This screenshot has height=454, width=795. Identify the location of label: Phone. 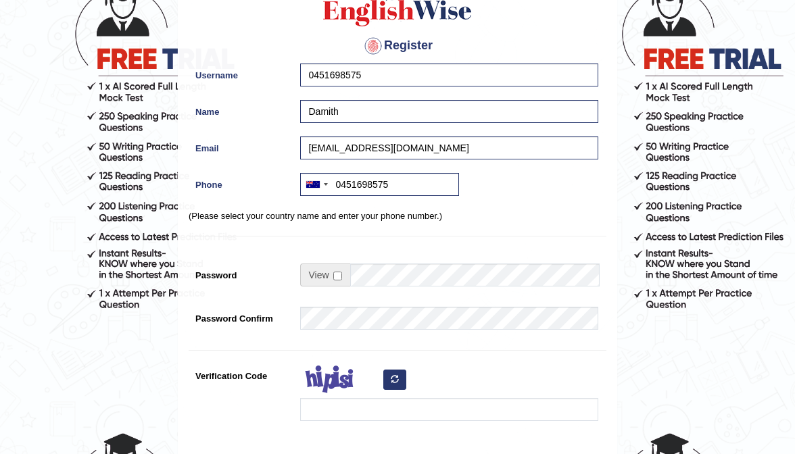
(241, 182).